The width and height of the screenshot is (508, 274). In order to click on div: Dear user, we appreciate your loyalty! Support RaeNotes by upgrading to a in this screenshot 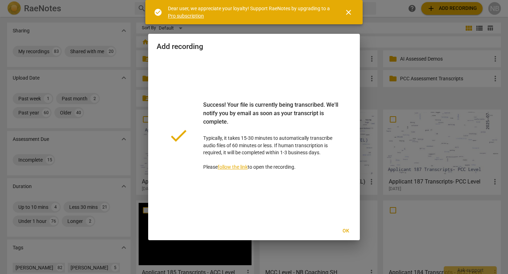, I will do `click(250, 12)`.